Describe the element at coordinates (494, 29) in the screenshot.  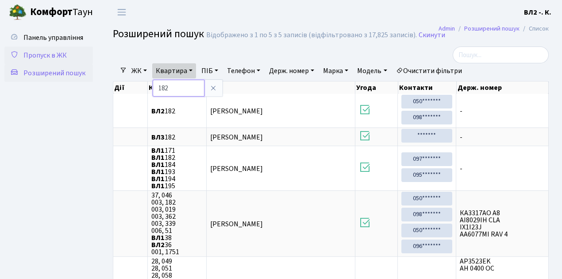
I see `nav: breadcrumb` at that location.